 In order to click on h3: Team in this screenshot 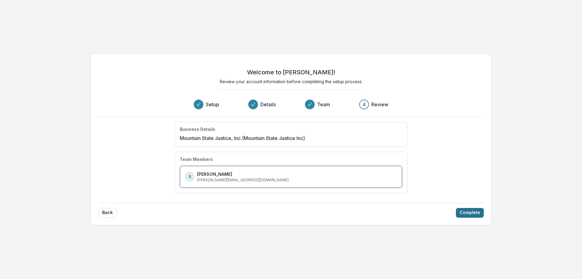, I will do `click(324, 104)`.